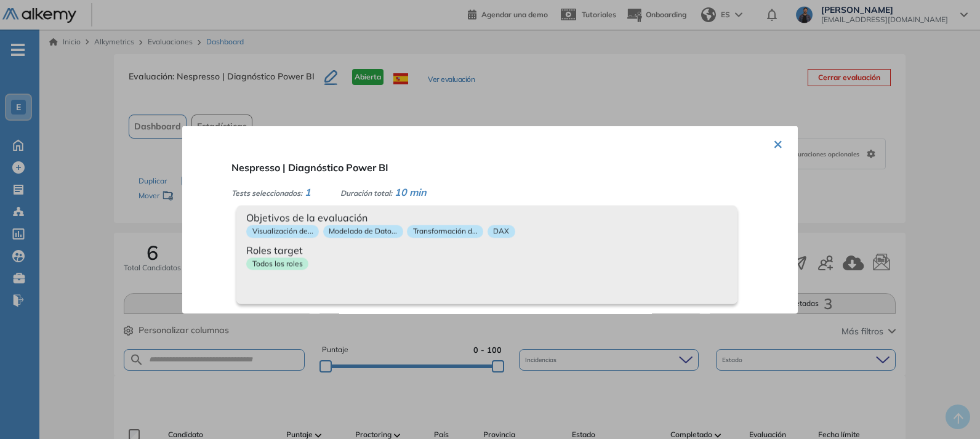 Image resolution: width=980 pixels, height=439 pixels. Describe the element at coordinates (487, 217) in the screenshot. I see `span: Objetivos de la evaluación` at that location.